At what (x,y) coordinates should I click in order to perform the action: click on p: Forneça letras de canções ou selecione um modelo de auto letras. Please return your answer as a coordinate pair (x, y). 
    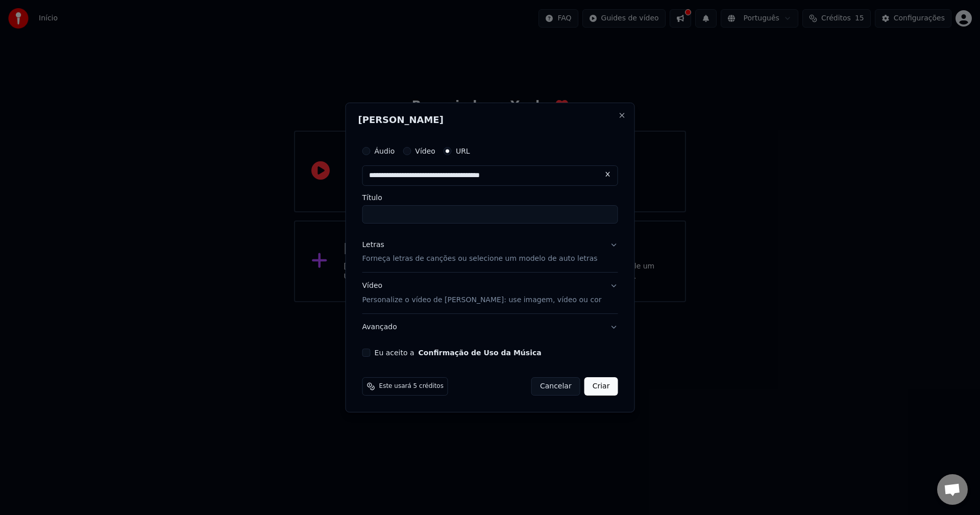
    Looking at the image, I should click on (480, 259).